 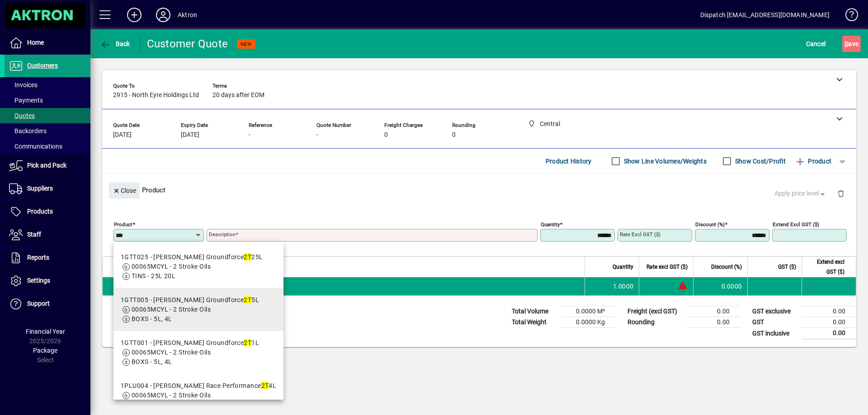 I want to click on td: GST inclusive, so click(x=775, y=334).